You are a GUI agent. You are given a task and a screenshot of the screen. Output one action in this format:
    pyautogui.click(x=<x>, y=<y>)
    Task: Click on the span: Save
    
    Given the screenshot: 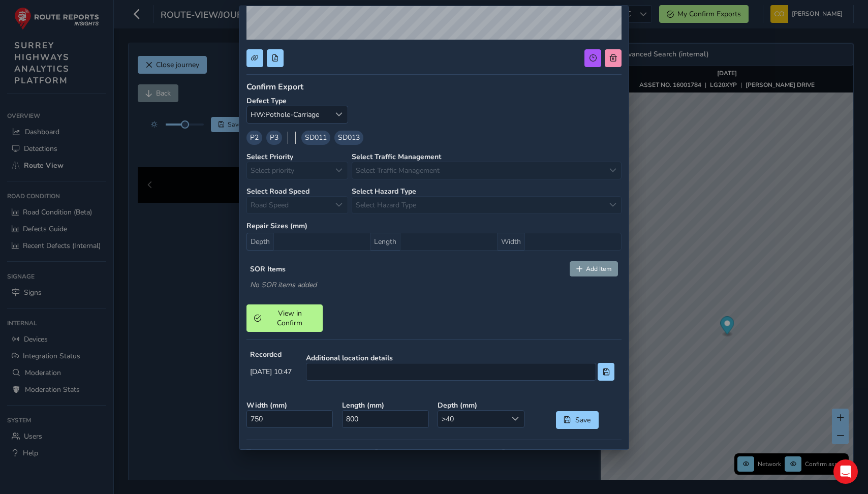 What is the action you would take?
    pyautogui.click(x=582, y=420)
    